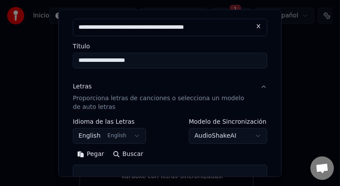 Image resolution: width=340 pixels, height=186 pixels. I want to click on button: Buscar, so click(128, 154).